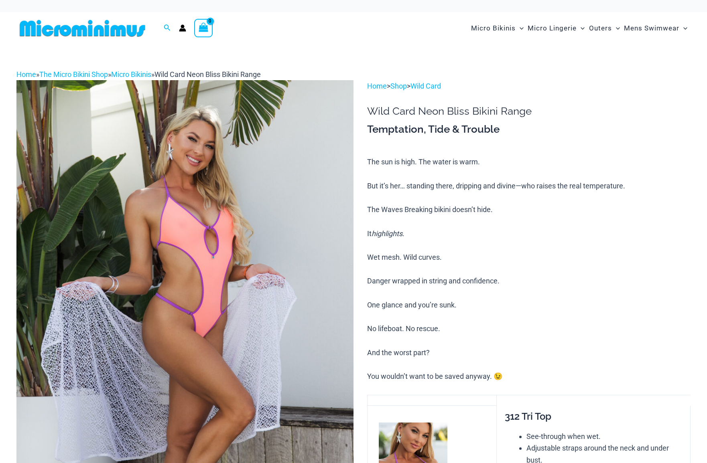 Image resolution: width=707 pixels, height=463 pixels. What do you see at coordinates (652, 28) in the screenshot?
I see `span: Mens Swimwear` at bounding box center [652, 28].